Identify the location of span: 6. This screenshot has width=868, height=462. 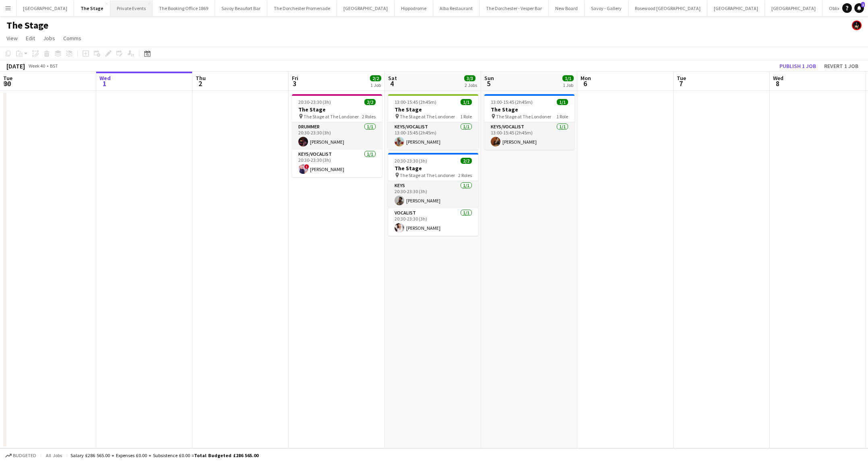
(585, 84).